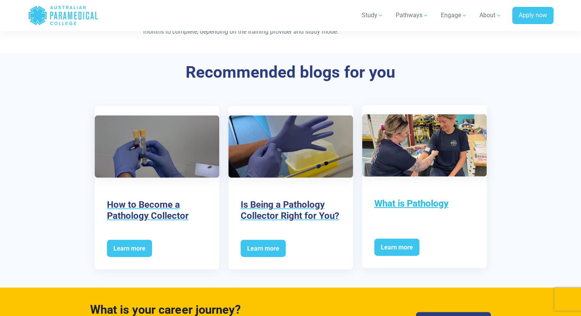  I want to click on a: Apply now, so click(533, 16).